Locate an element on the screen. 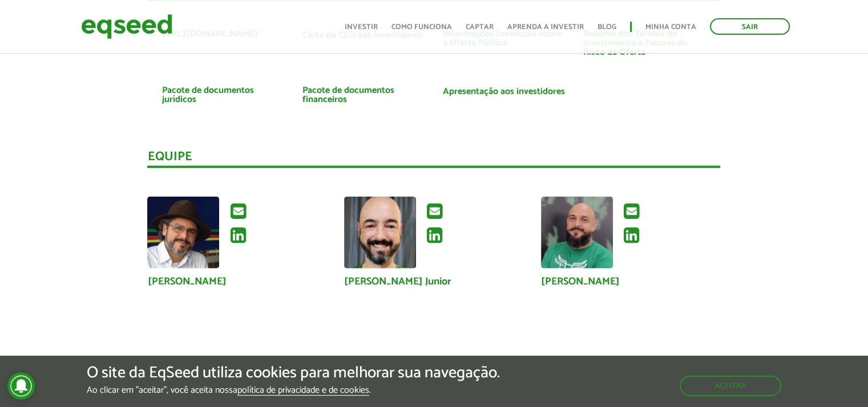 This screenshot has width=868, height=407. a: Como funciona is located at coordinates (422, 27).